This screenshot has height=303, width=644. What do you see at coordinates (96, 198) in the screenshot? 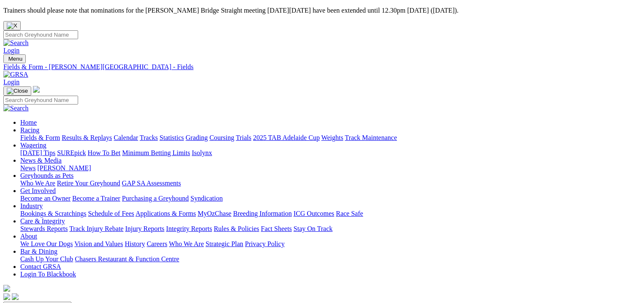
I see `a: Become a Trainer` at bounding box center [96, 198].